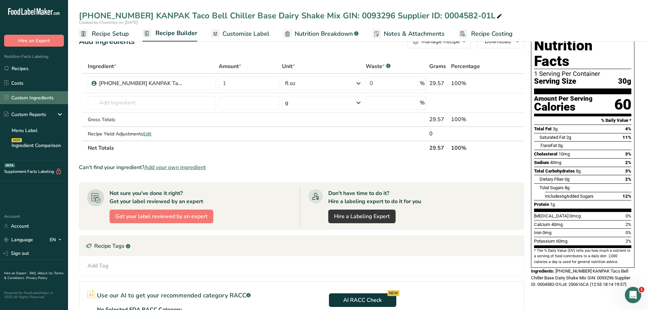 The height and width of the screenshot is (310, 648). Describe the element at coordinates (68, 160) in the screenshot. I see `div: Hire an Expert Services` at that location.